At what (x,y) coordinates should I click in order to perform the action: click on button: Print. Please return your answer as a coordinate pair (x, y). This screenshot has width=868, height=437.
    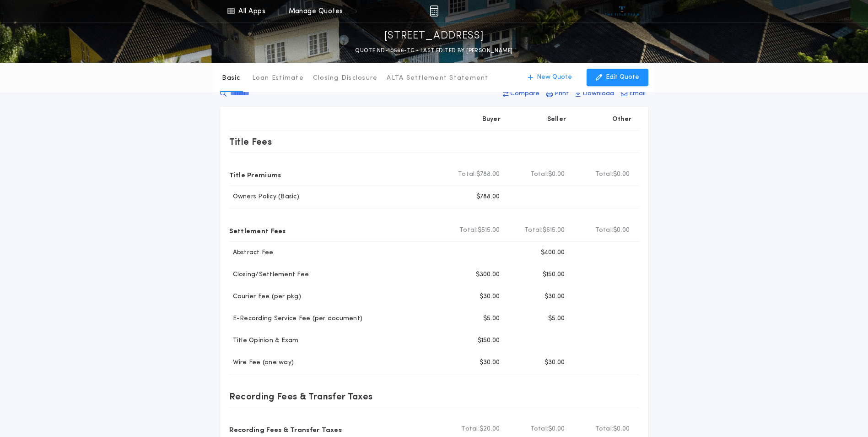
    Looking at the image, I should click on (557, 94).